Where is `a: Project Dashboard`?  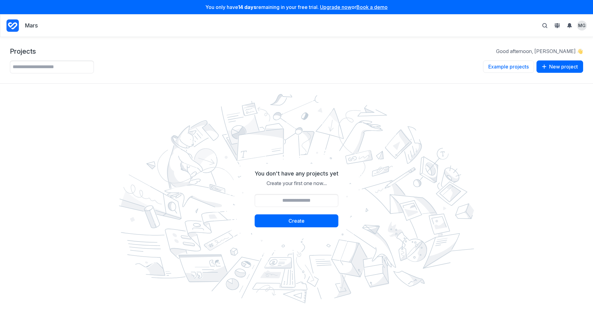
a: Project Dashboard is located at coordinates (13, 26).